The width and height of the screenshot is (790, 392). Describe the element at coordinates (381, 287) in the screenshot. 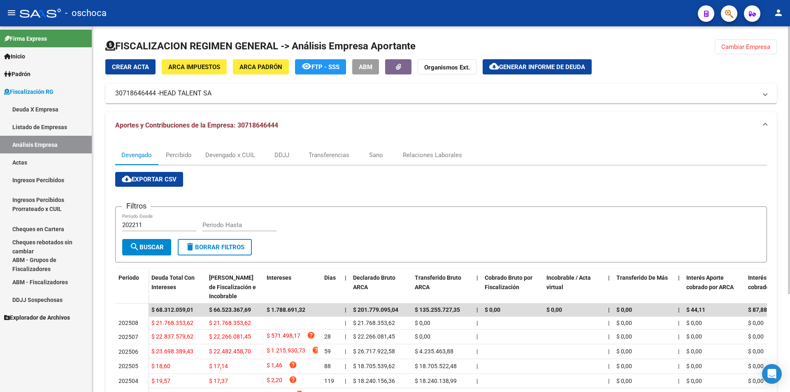

I see `datatable-header-cell: Declarado Bruto ARCA` at that location.